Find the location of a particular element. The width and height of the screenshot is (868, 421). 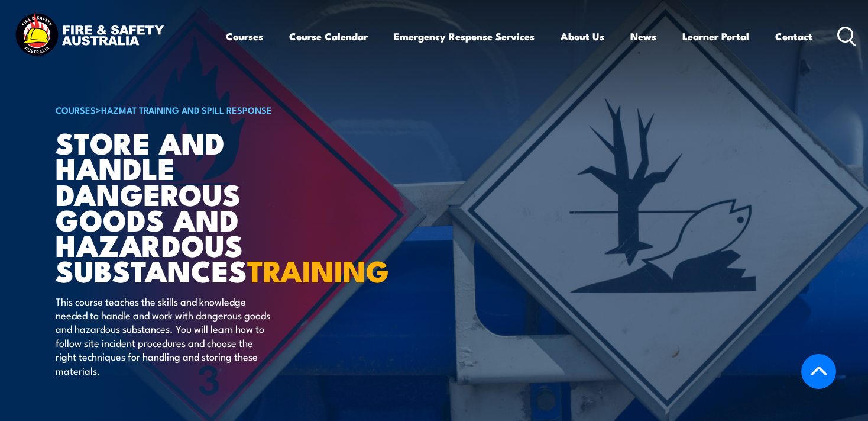

strong: TRAINING is located at coordinates (318, 269).